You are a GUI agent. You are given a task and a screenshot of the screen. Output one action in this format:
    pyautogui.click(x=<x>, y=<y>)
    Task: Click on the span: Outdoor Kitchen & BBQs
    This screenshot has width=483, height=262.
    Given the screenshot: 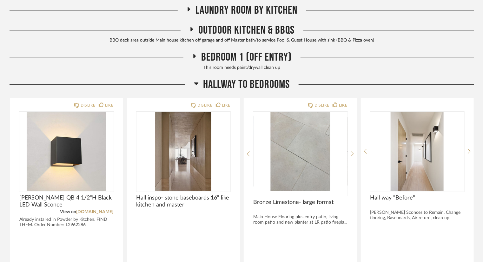 What is the action you would take?
    pyautogui.click(x=247, y=30)
    